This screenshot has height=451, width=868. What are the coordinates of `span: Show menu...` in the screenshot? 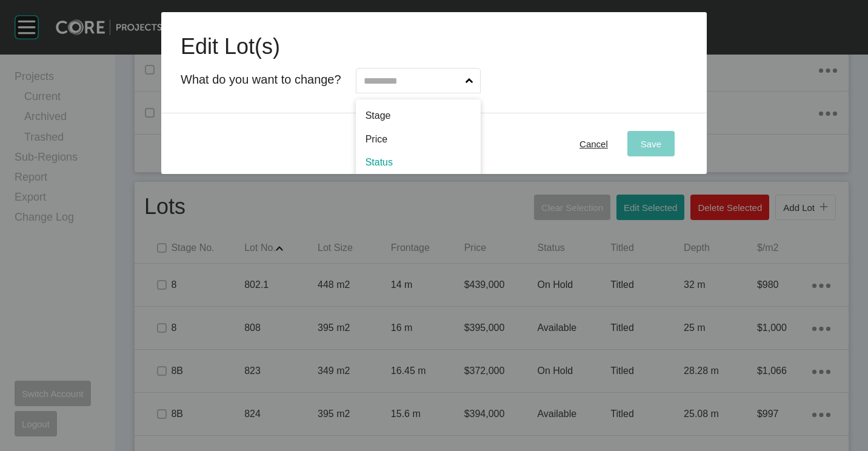 It's located at (469, 81).